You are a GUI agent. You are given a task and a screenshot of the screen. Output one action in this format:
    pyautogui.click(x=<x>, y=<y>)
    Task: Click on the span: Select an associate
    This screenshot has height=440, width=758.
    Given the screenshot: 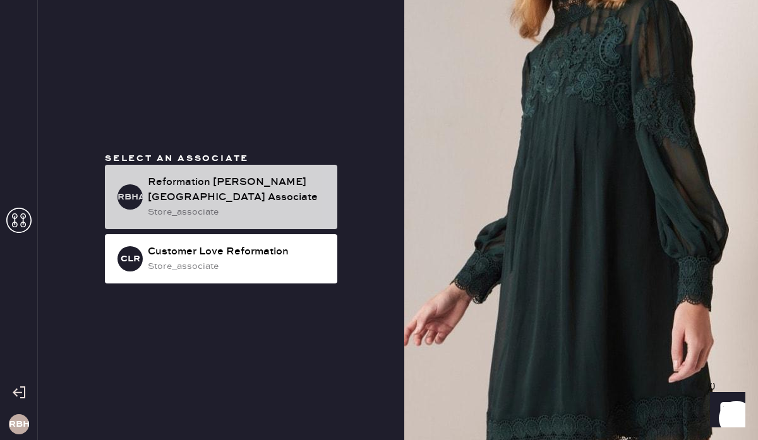 What is the action you would take?
    pyautogui.click(x=177, y=159)
    